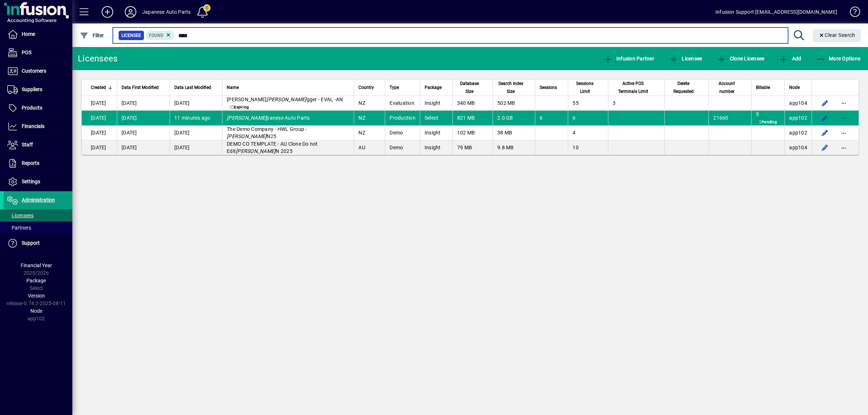 The image size is (868, 415). What do you see at coordinates (588, 88) in the screenshot?
I see `div: Sessions Limit` at bounding box center [588, 88].